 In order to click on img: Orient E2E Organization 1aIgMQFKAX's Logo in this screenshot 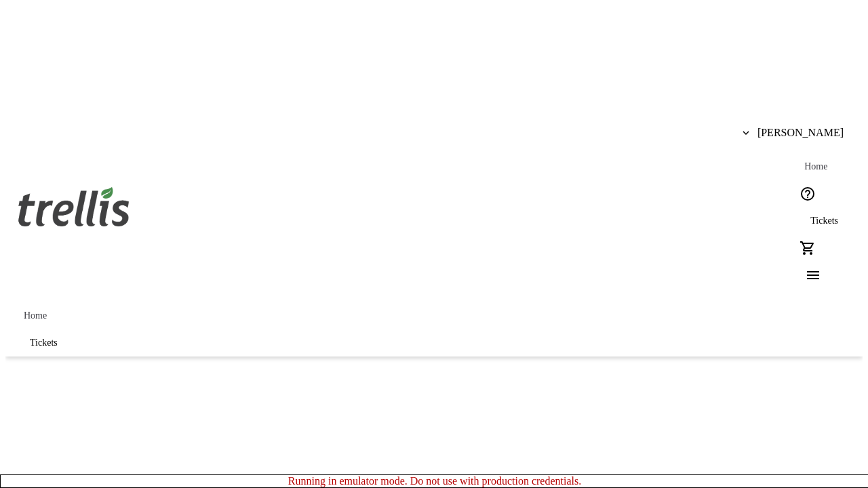, I will do `click(74, 206)`.